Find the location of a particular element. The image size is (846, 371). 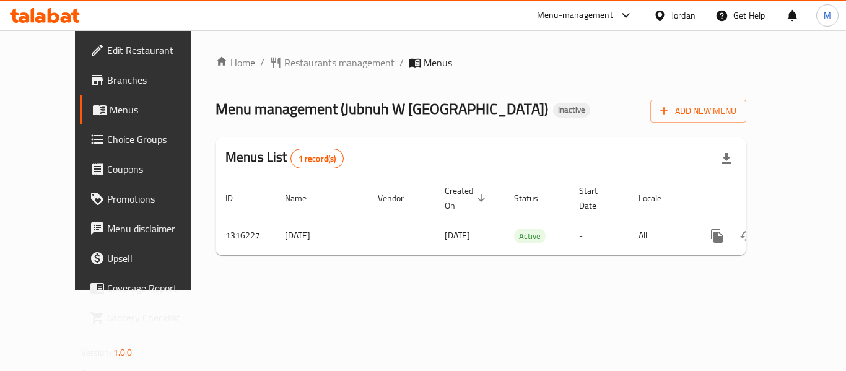

a: Restaurants management is located at coordinates (332, 63).